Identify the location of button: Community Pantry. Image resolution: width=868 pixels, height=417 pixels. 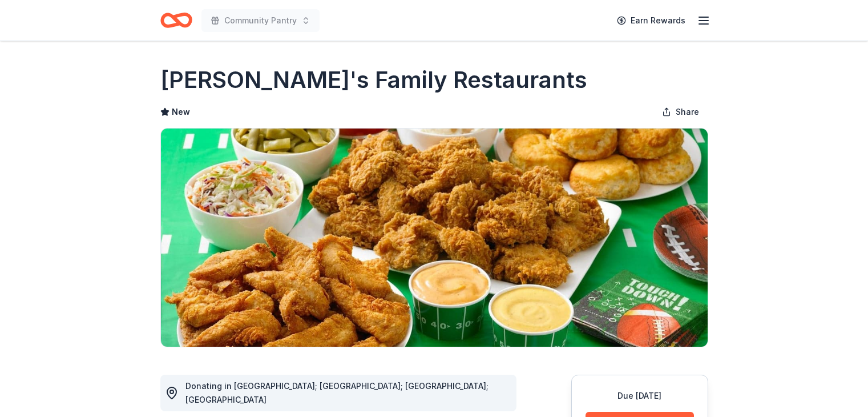
(260, 20).